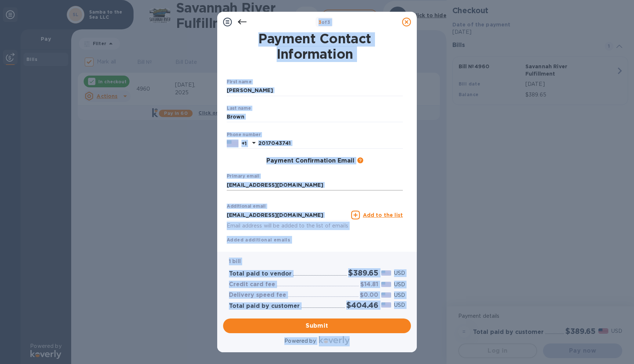  I want to click on label: Phone number, so click(243, 135).